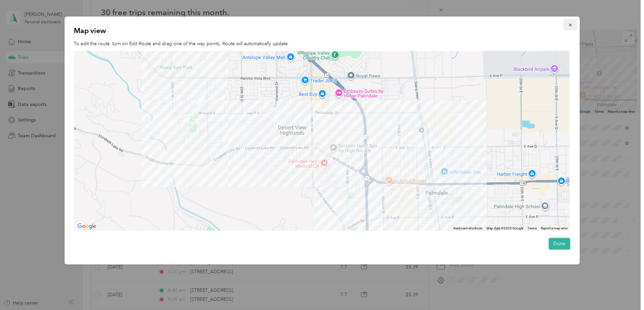  I want to click on button: Done, so click(559, 243).